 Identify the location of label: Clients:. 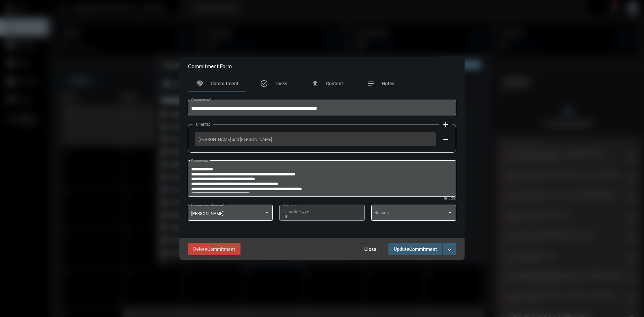
(203, 124).